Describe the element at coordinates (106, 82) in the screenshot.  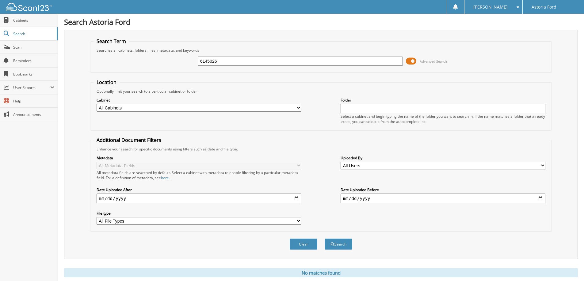
I see `legend: Location` at that location.